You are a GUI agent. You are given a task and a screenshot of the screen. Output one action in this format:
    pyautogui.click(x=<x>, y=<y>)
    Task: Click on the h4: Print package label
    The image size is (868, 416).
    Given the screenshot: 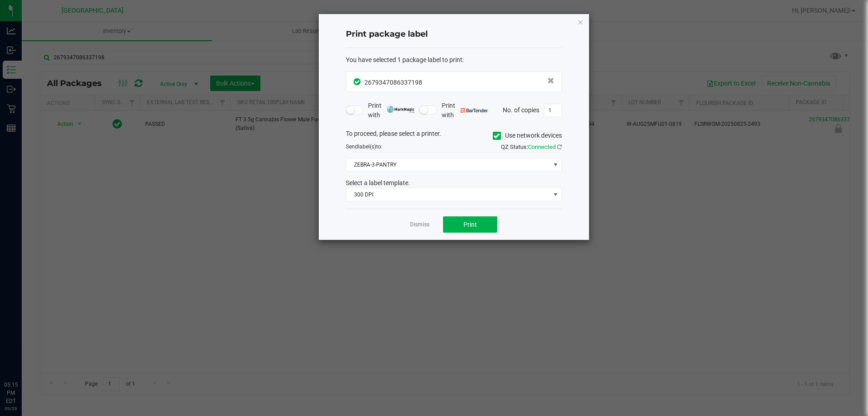 What is the action you would take?
    pyautogui.click(x=454, y=34)
    